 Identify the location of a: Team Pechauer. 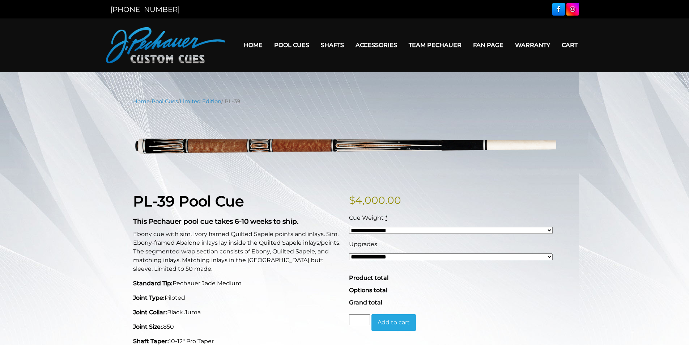
(435, 45).